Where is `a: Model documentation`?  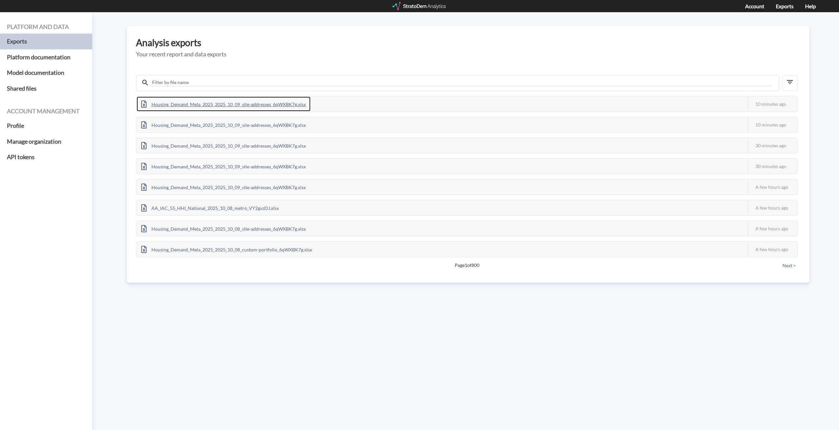 a: Model documentation is located at coordinates (46, 73).